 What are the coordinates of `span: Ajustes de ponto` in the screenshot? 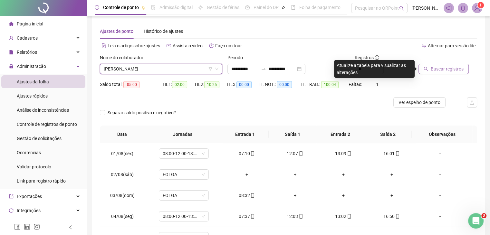 It's located at (117, 31).